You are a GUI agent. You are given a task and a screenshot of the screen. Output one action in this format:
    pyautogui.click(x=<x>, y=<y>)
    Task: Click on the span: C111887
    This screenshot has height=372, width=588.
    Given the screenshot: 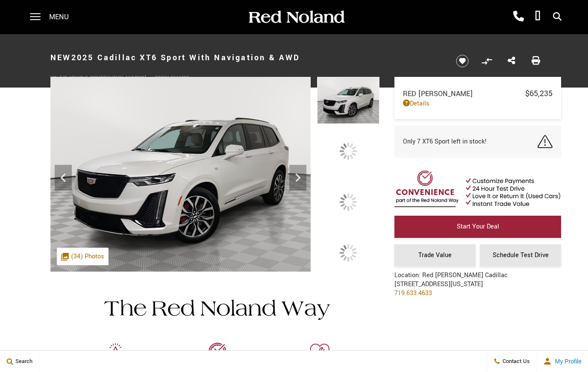 What is the action you would take?
    pyautogui.click(x=180, y=77)
    